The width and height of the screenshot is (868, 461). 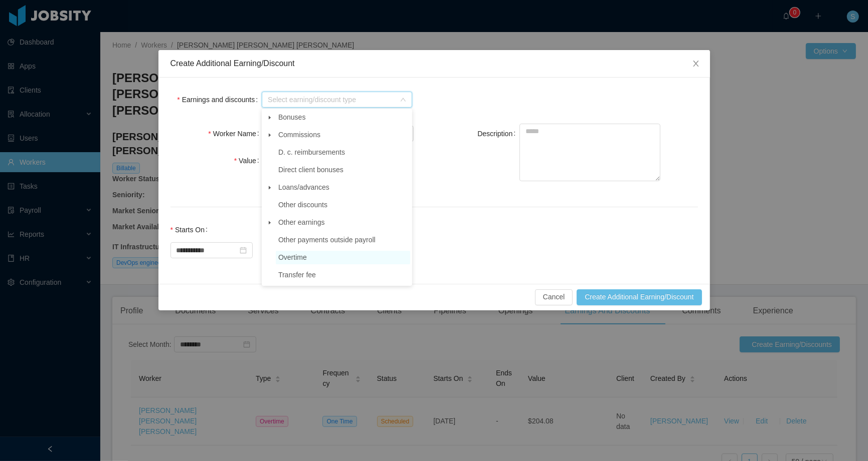 What do you see at coordinates (191, 230) in the screenshot?
I see `label: Starts On` at bounding box center [191, 230].